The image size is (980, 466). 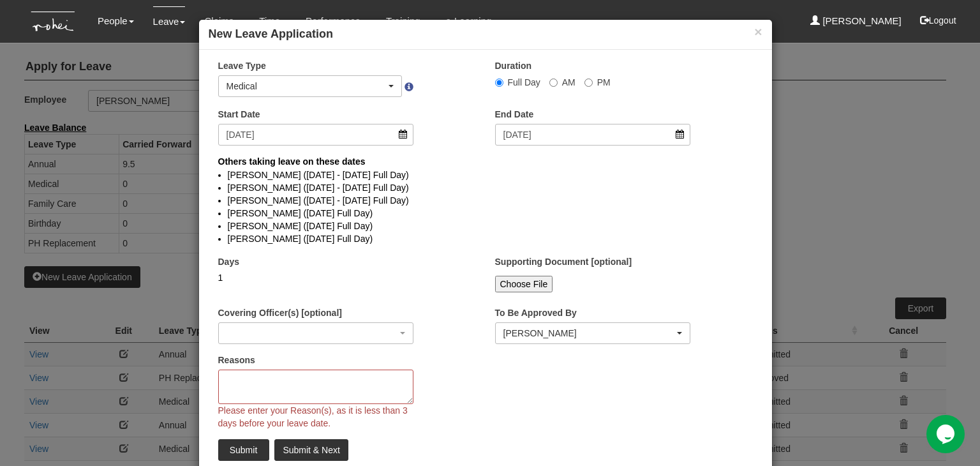 I want to click on span: Please enter your Reason(s), as it is less than 3 days before your leave date., so click(x=312, y=417).